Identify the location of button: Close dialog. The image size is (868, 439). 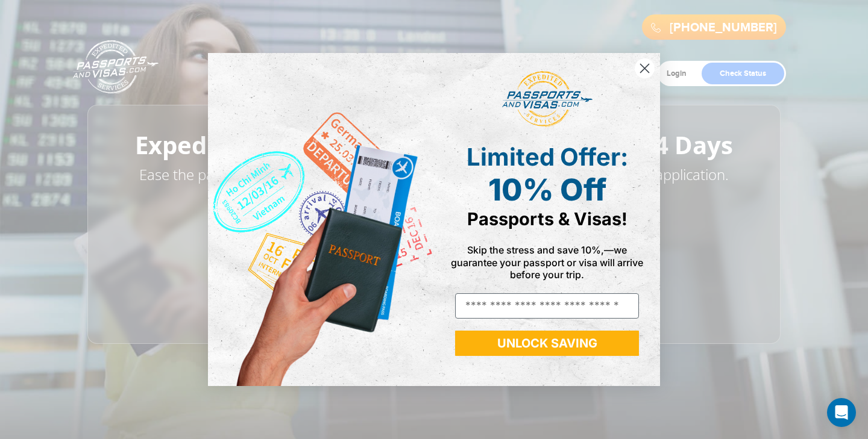
(644, 68).